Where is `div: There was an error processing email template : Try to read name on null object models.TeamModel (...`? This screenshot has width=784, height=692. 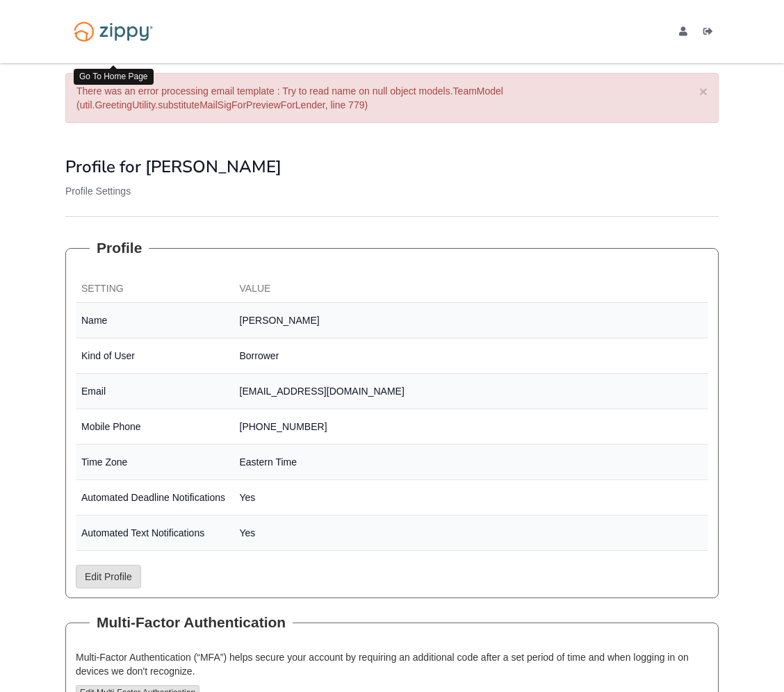 div: There was an error processing email template : Try to read name on null object models.TeamModel (... is located at coordinates (392, 97).